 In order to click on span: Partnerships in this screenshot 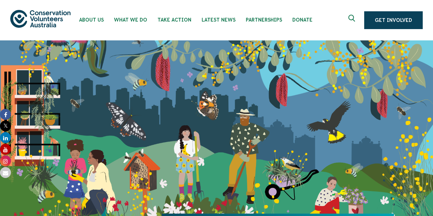, I will do `click(264, 20)`.